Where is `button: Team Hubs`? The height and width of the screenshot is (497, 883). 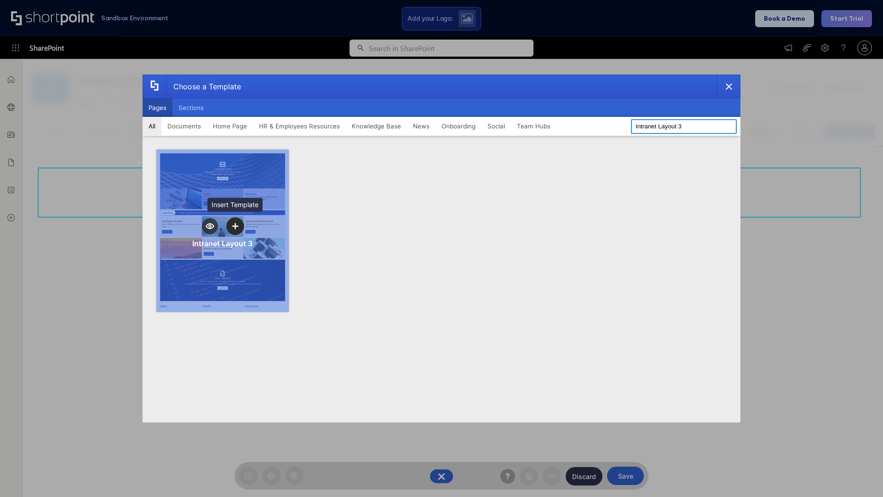
button: Team Hubs is located at coordinates (533, 126).